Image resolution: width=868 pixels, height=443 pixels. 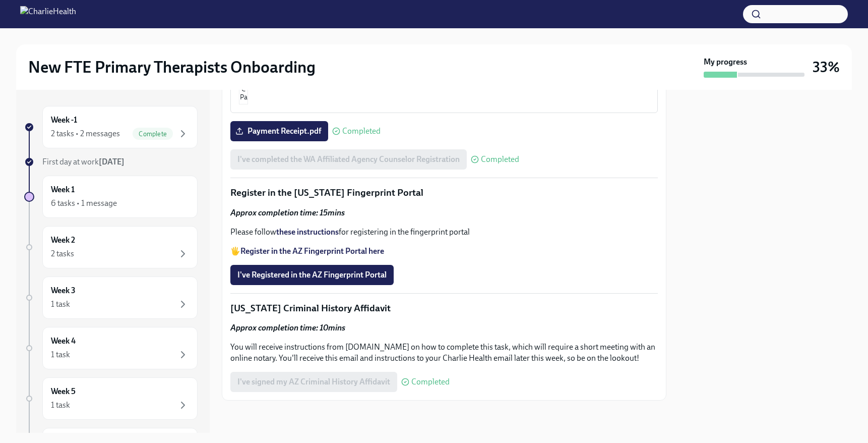 What do you see at coordinates (312, 251) in the screenshot?
I see `strong: Register in the AZ Fingerprint Portal here` at bounding box center [312, 251].